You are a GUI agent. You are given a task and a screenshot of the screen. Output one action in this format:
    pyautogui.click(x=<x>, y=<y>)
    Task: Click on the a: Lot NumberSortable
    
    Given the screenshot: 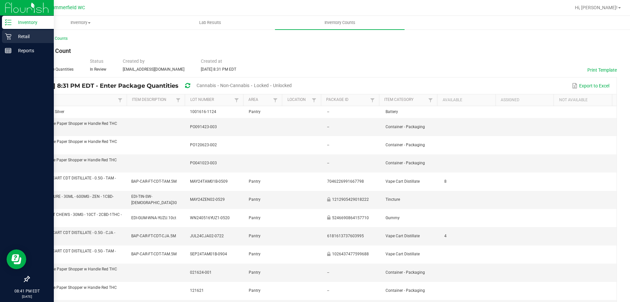 What is the action you would take?
    pyautogui.click(x=211, y=100)
    